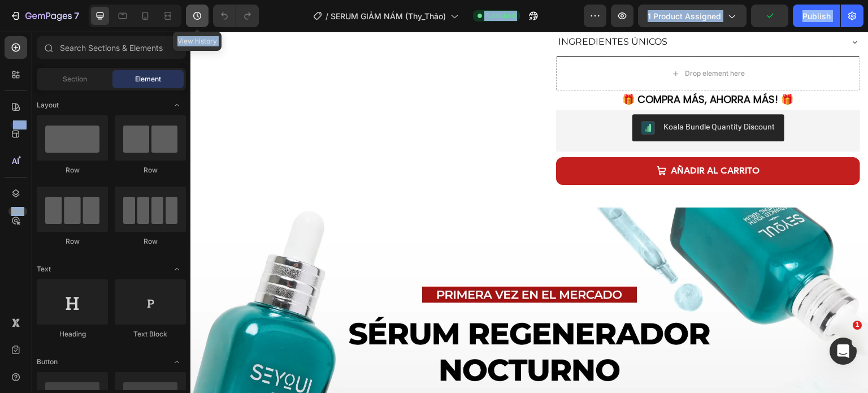  I want to click on span: Element, so click(148, 79).